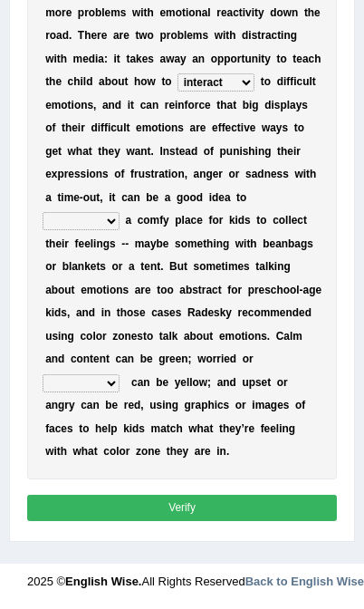 Image resolution: width=364 pixels, height=609 pixels. Describe the element at coordinates (305, 581) in the screenshot. I see `strong: Back to English Wise` at that location.